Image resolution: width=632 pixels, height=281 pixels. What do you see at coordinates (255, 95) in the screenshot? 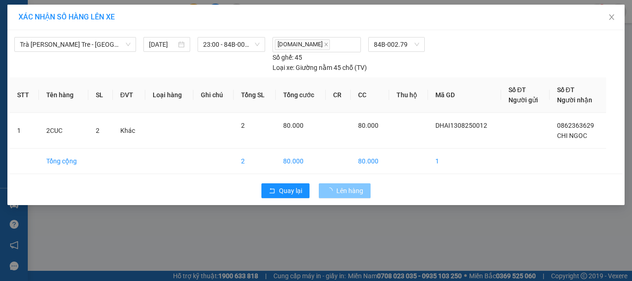
I see `th: Tổng SL` at bounding box center [255, 95].